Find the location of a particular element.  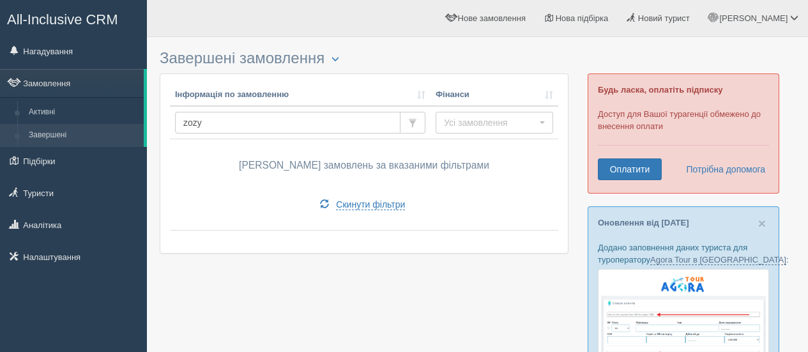

input: Пошук за номером замовлення, ПІБ або паспортом туриста is located at coordinates (287, 123).